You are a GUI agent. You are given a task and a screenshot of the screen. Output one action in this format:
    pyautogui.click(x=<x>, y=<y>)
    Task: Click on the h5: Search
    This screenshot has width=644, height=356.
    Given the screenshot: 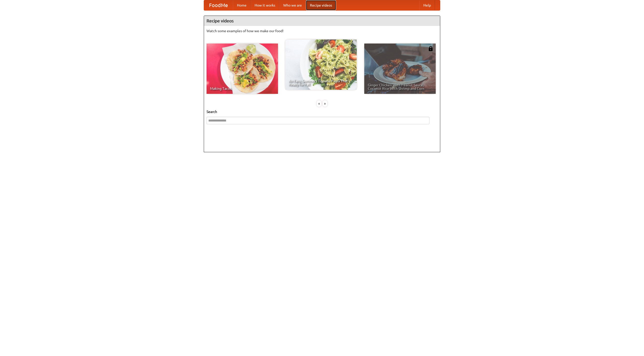 What is the action you would take?
    pyautogui.click(x=322, y=112)
    